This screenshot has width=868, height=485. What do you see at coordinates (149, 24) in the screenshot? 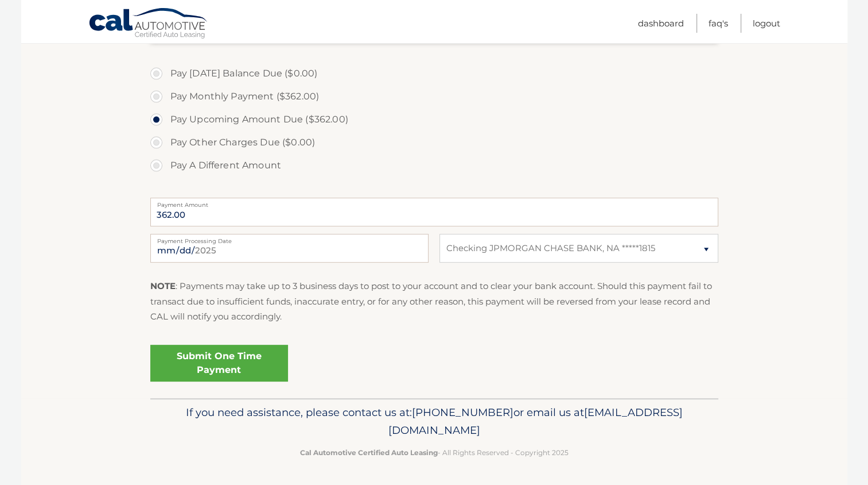
I see `a: Cal Automotive` at bounding box center [149, 24].